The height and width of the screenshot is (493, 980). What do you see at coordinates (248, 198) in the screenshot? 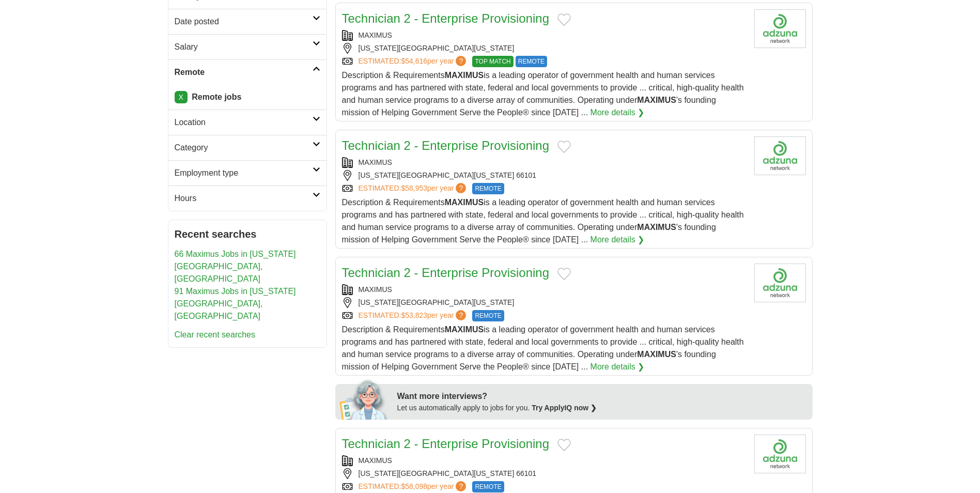
I see `a: Hours` at bounding box center [248, 198].